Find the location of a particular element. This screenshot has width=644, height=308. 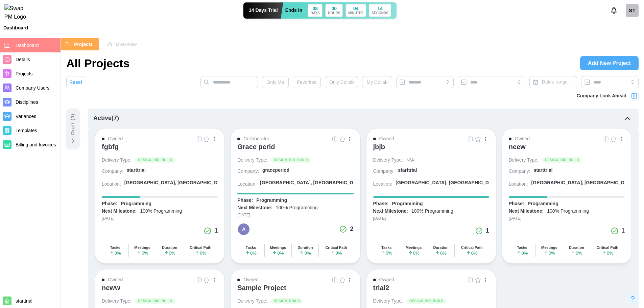

span: Overview is located at coordinates (126, 44).